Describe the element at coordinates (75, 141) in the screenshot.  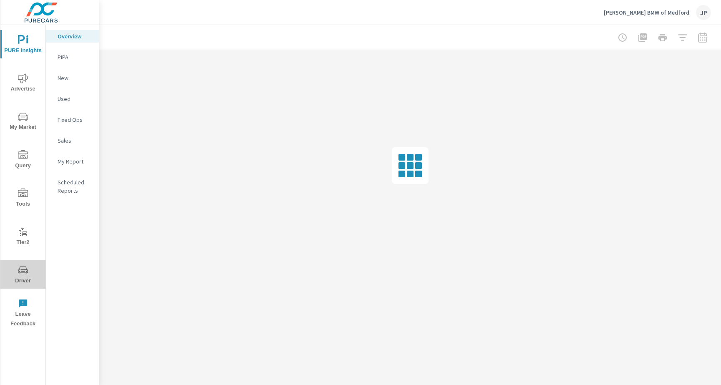
I see `p: Sales` at that location.